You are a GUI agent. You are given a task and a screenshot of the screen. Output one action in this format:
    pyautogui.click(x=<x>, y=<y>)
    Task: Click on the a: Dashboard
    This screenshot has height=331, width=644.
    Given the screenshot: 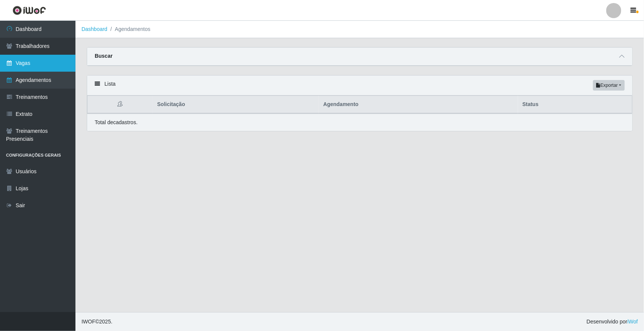 What is the action you would take?
    pyautogui.click(x=94, y=29)
    